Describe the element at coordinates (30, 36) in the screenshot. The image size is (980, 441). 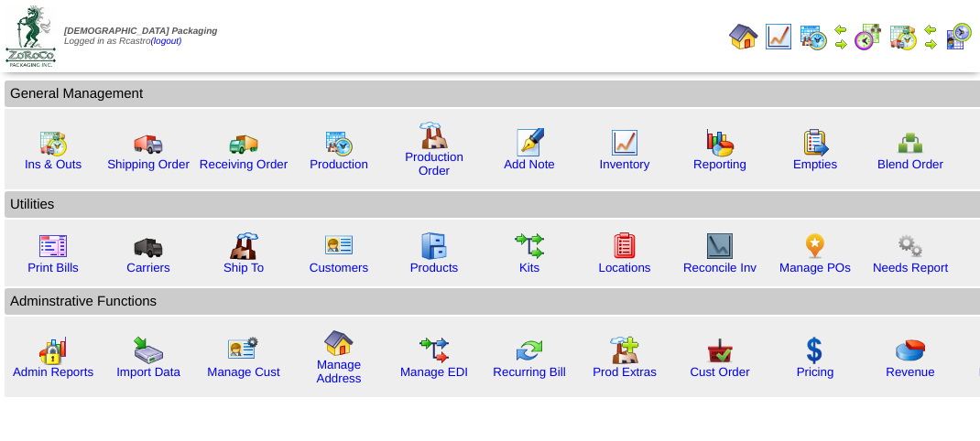
I see `img: zoroco-logo-small.webp` at that location.